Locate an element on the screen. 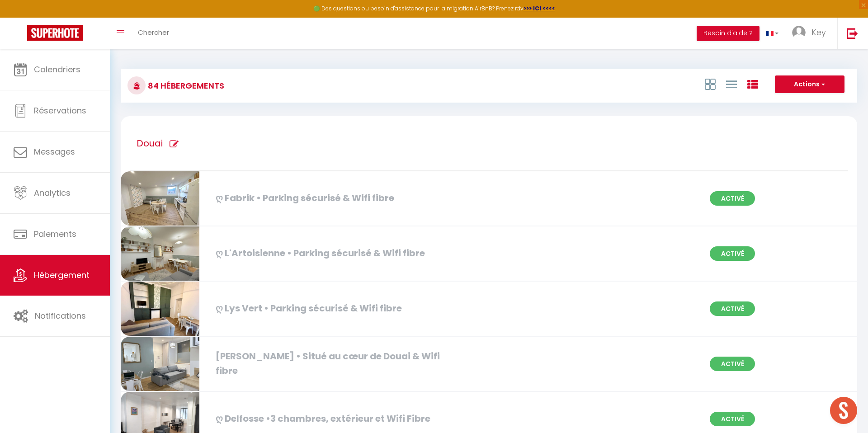  span: Hébergement is located at coordinates (62, 275).